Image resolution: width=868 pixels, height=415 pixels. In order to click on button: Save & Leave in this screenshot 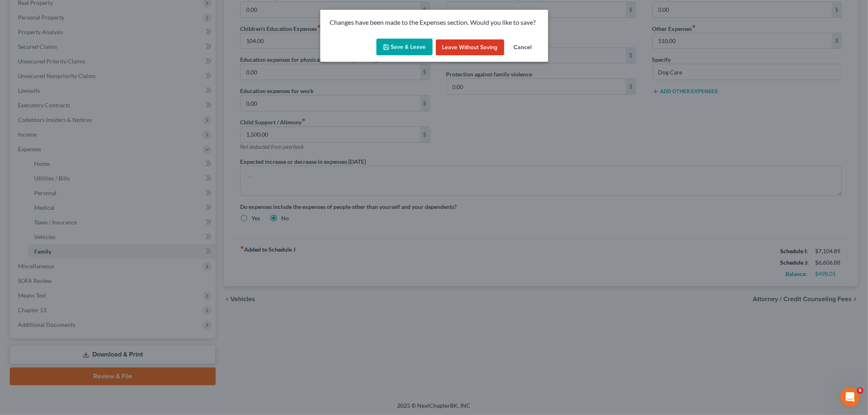, I will do `click(405, 47)`.